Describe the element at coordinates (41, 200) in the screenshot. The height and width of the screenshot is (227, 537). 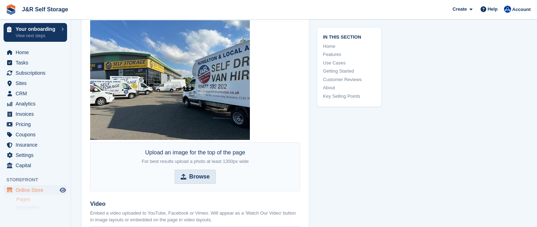
I see `a: Pages` at that location.